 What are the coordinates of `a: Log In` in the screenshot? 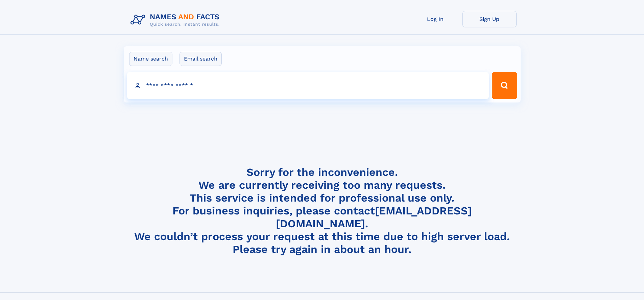 It's located at (435, 19).